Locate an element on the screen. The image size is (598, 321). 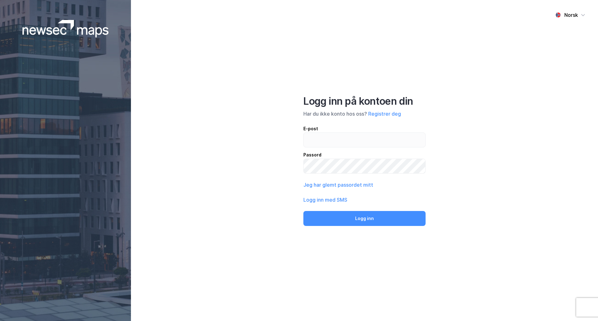
div: Har du ikke konto hos oss? is located at coordinates (365, 114).